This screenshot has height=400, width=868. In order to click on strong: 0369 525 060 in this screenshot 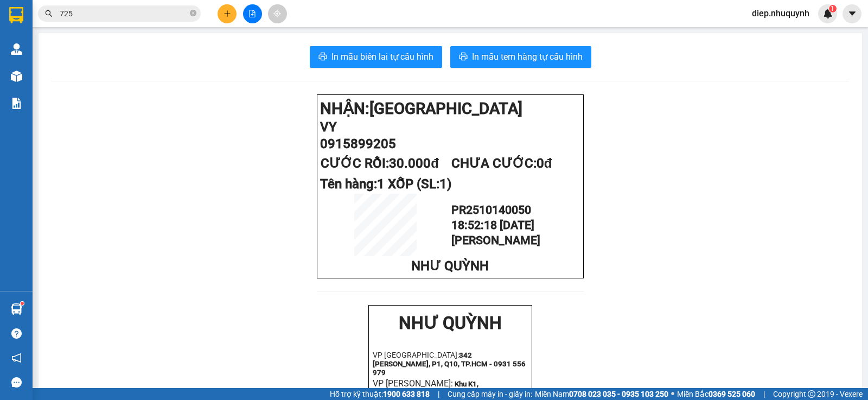, I will do `click(732, 394)`.